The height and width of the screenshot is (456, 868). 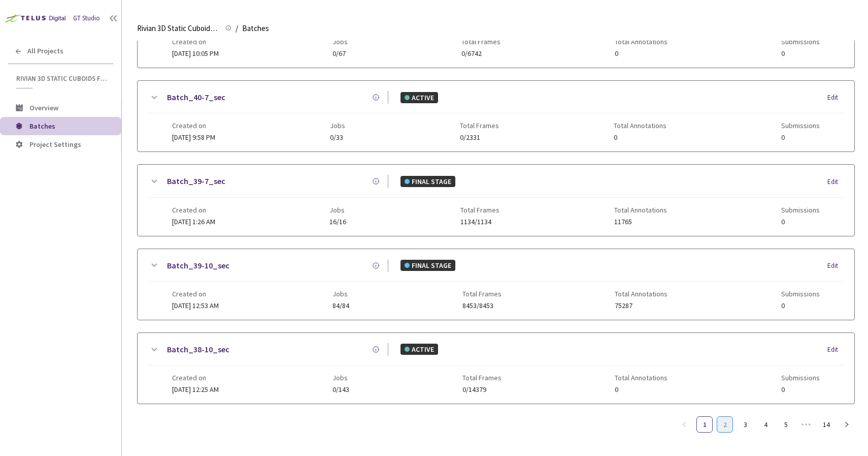 I want to click on li: Next Page, so click(x=847, y=424).